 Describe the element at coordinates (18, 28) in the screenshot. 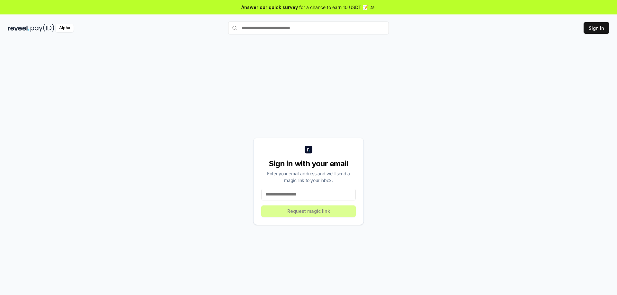

I see `img: reveel_dark` at that location.